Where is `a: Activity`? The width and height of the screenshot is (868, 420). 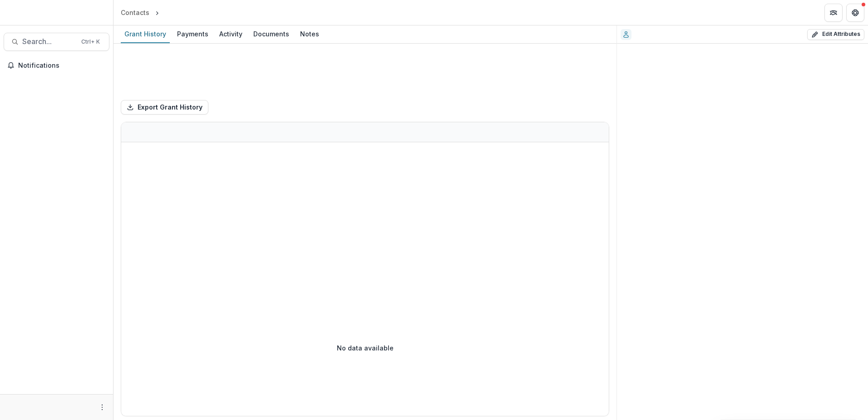 a: Activity is located at coordinates (231, 34).